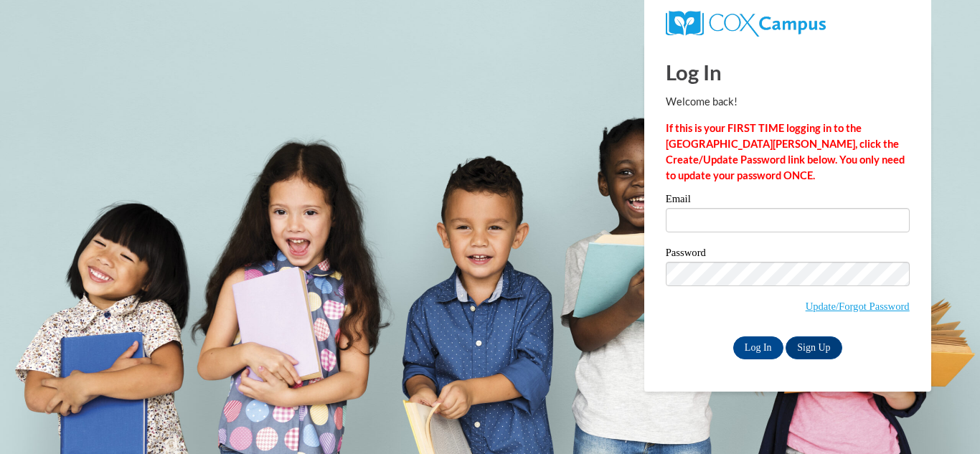 The image size is (980, 454). What do you see at coordinates (857, 307) in the screenshot?
I see `a: Update/Forgot Password` at bounding box center [857, 307].